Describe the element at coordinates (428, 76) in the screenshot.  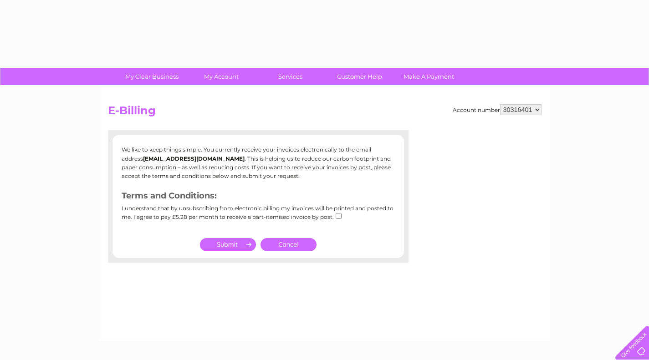
I see `a: Make A Payment` at that location.